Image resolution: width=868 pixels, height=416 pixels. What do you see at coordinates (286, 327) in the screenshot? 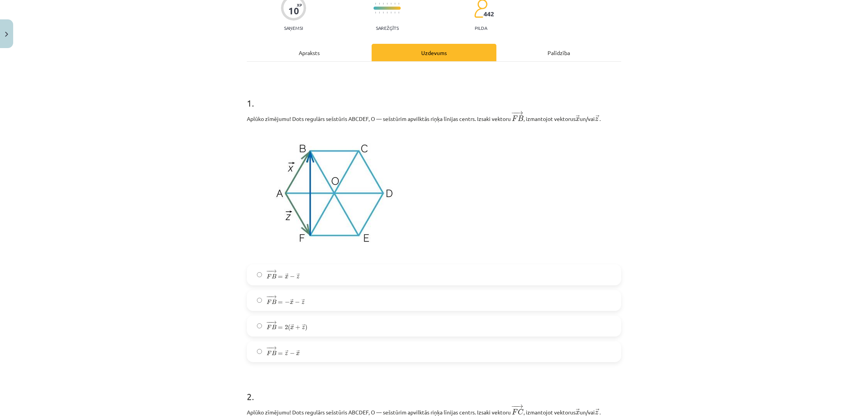
I see `span: 2` at bounding box center [286, 327].